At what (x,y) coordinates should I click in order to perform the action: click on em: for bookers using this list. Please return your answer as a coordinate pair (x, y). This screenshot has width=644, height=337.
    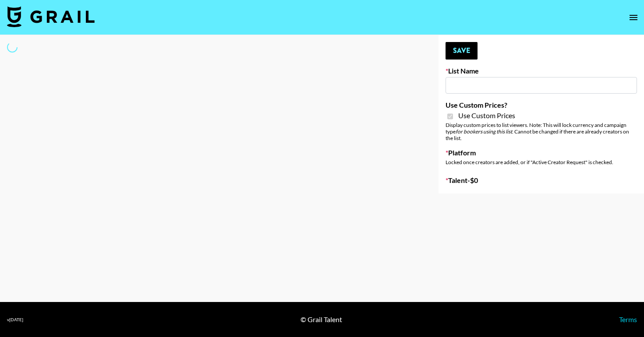
    Looking at the image, I should click on (484, 132).